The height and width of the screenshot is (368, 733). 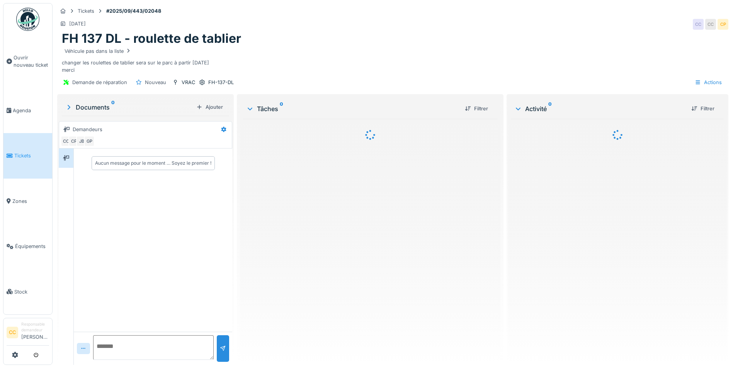 I want to click on span: Stock, so click(x=32, y=292).